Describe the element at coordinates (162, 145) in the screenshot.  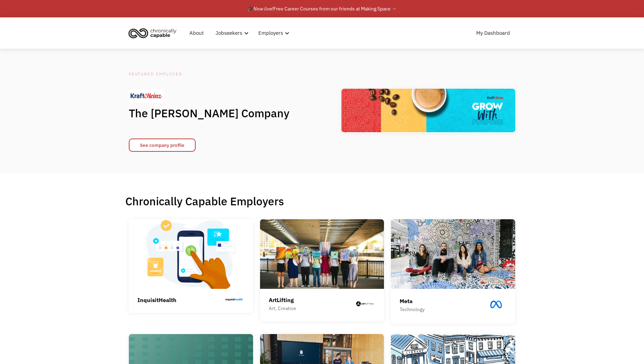
I see `a: See company profile` at that location.